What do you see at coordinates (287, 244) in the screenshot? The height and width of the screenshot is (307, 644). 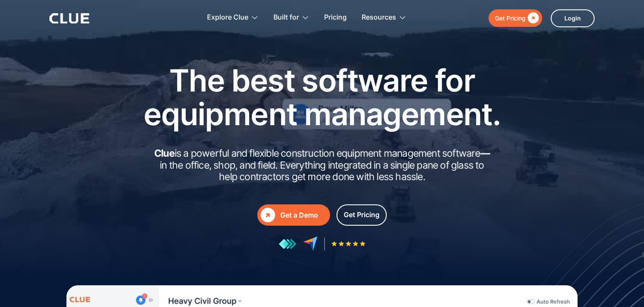 I see `img: reviews at getapp` at bounding box center [287, 244].